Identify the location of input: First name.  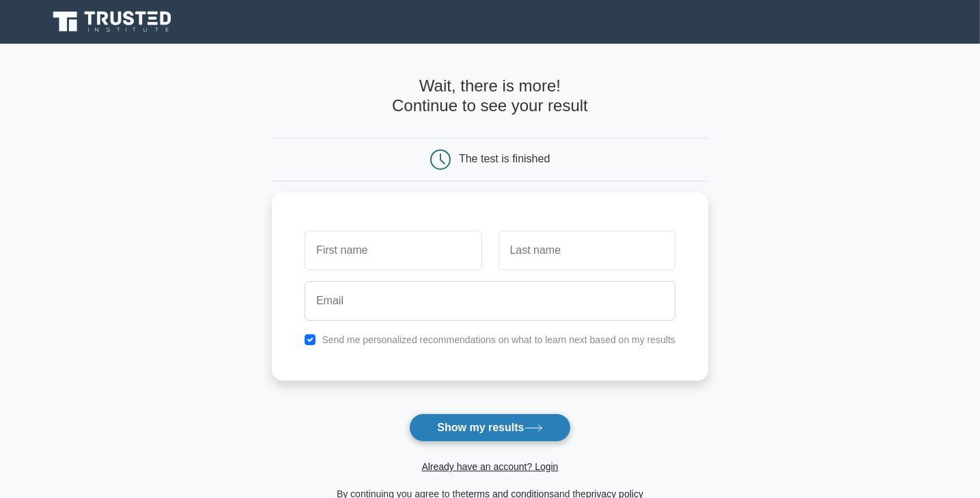
(393, 251).